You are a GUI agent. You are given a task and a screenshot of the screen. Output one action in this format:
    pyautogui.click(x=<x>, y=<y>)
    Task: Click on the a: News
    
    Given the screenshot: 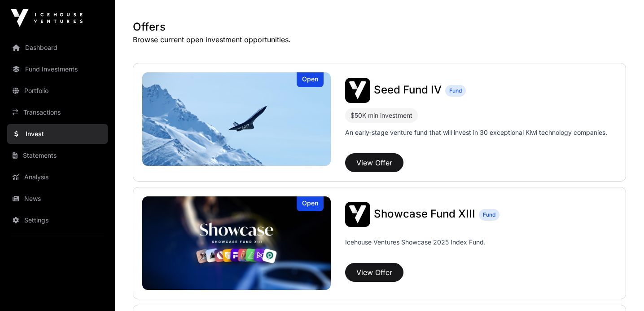 What is the action you would take?
    pyautogui.click(x=58, y=199)
    